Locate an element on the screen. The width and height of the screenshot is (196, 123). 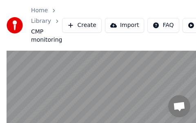
button: FAQ is located at coordinates (163, 25).